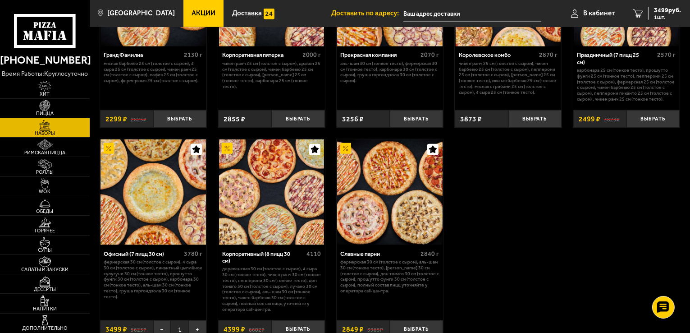 This screenshot has width=690, height=333. What do you see at coordinates (116, 329) in the screenshot?
I see `span: 3499 ₽` at bounding box center [116, 329].